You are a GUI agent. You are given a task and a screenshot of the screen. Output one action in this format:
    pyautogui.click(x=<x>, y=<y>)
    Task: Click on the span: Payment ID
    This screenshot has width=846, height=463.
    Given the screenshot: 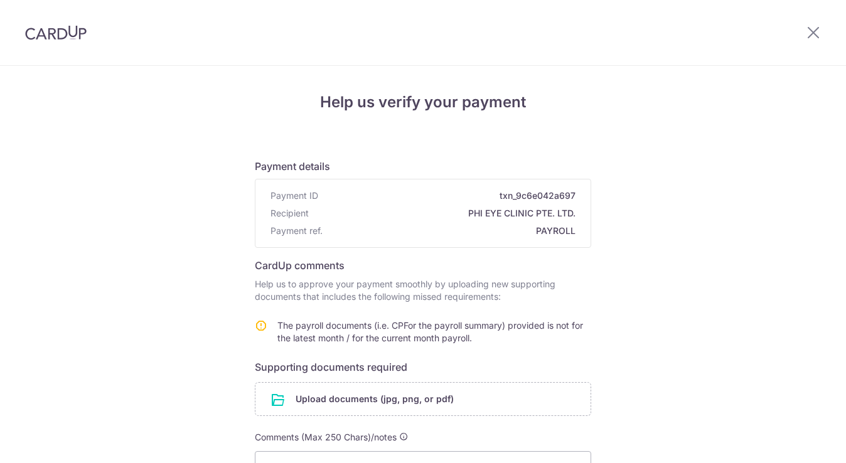 What is the action you would take?
    pyautogui.click(x=294, y=196)
    